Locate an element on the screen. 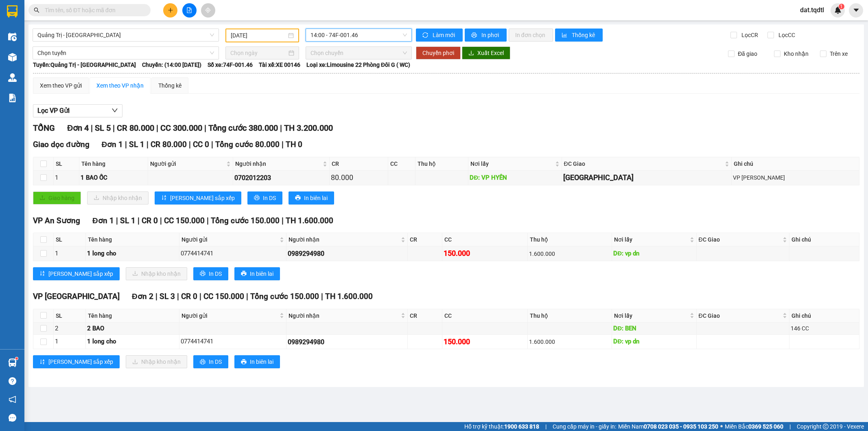 Image resolution: width=868 pixels, height=431 pixels. div: 0989294980 is located at coordinates (347, 341).